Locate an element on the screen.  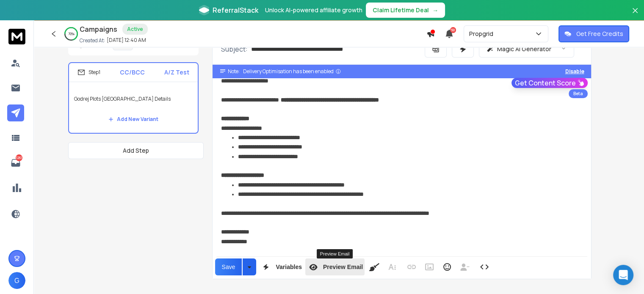
p: A/Z Test is located at coordinates (176, 72).